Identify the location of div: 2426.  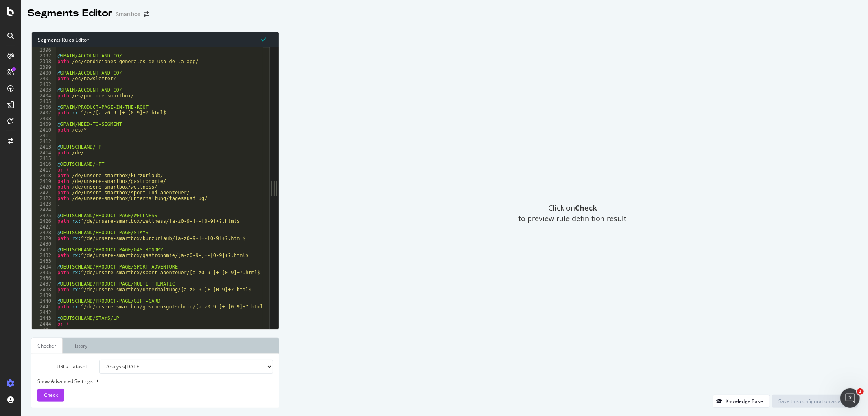
(44, 221).